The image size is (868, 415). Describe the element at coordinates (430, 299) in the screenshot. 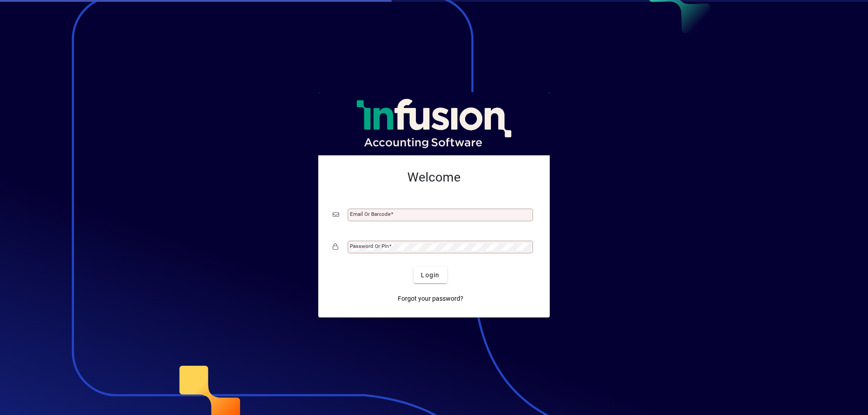

I see `a: Forgot your password?` at that location.